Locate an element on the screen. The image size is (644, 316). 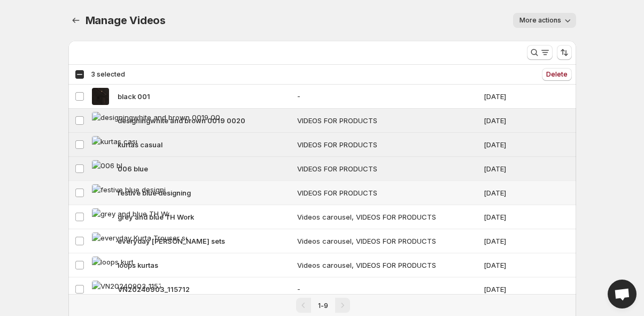
span: kurtas casual is located at coordinates (140, 145).